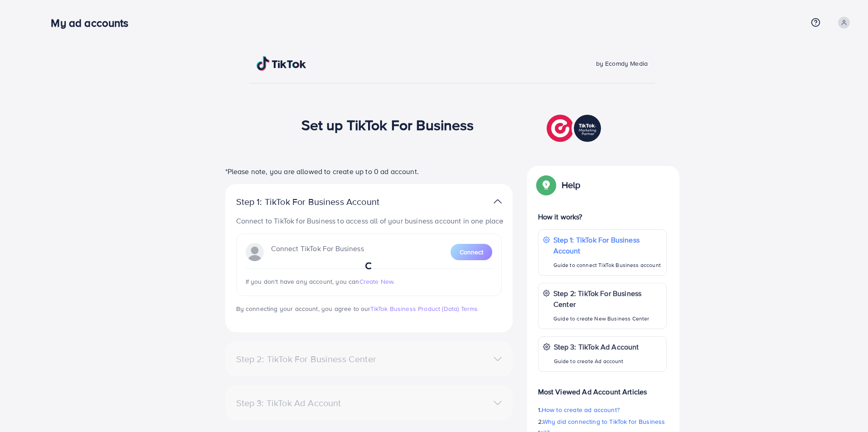  I want to click on h1: Set up TikTok For Business, so click(387, 125).